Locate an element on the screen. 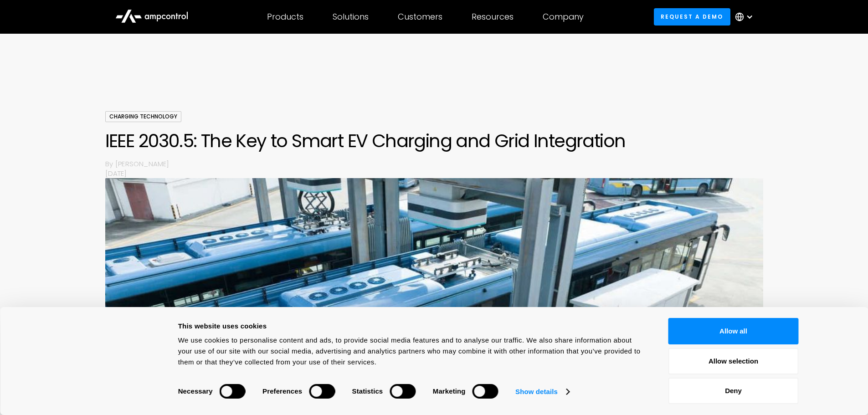 The image size is (868, 415). button: Allow selection is located at coordinates (733, 361).